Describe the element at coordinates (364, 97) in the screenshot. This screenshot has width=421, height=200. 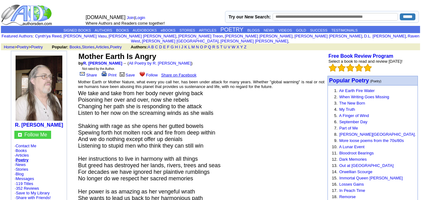
I see `a: When Writing Goes Missing` at that location.